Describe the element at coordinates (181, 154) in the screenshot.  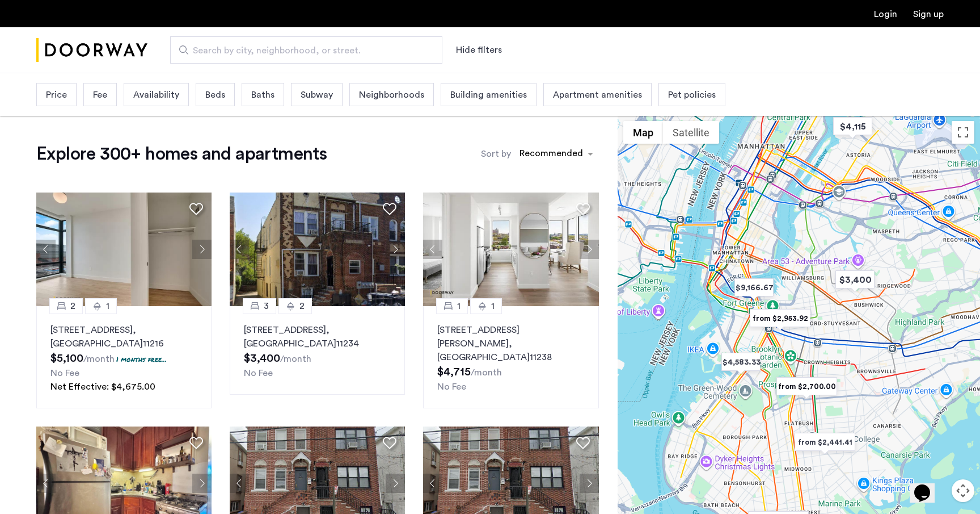
I see `h1: Explore 300+ homes and apartments` at that location.